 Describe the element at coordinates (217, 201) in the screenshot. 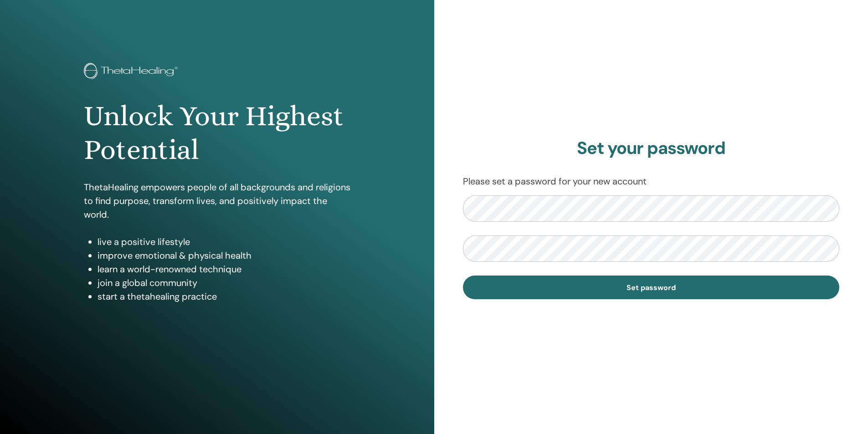

I see `p: ThetaHealing empowers people of all backgrounds and religions to find purpose, transform lives, a...` at that location.